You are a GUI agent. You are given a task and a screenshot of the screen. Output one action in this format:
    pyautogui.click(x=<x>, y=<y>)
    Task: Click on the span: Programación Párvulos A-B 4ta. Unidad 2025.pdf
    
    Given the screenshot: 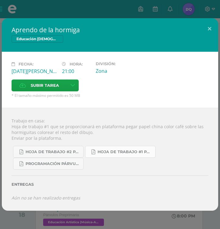 What is the action you would take?
    pyautogui.click(x=53, y=164)
    